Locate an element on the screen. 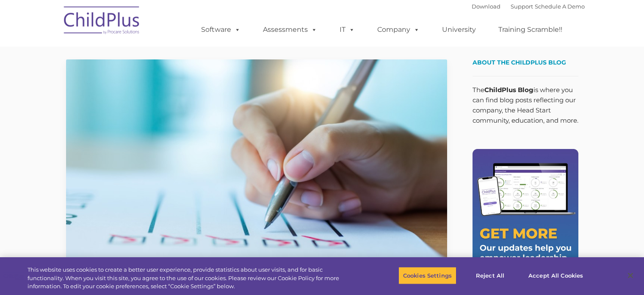 This screenshot has width=644, height=295. button: Close is located at coordinates (630, 275).